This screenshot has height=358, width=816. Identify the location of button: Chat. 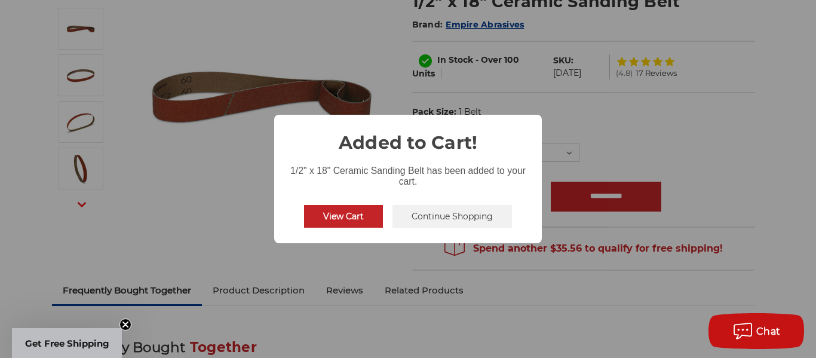
(757, 331).